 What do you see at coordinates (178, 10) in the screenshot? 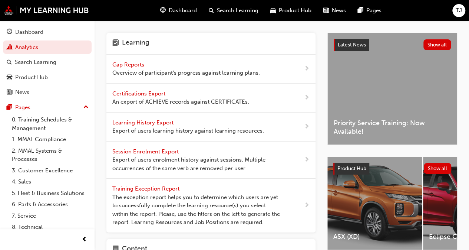
I see `a: guage-iconDashboard` at bounding box center [178, 10].